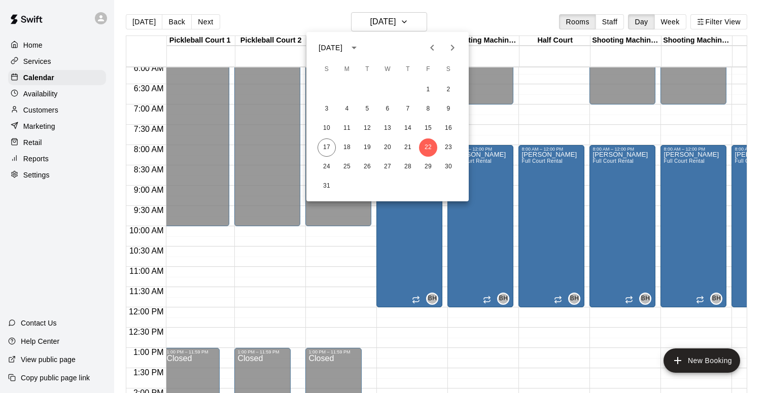 The height and width of the screenshot is (393, 767). What do you see at coordinates (449, 109) in the screenshot?
I see `button: 9` at bounding box center [449, 109].